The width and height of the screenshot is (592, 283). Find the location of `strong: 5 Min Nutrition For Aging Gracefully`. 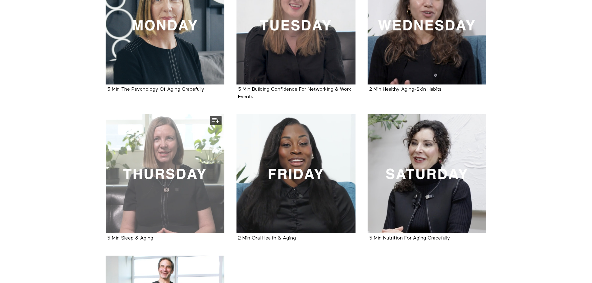

strong: 5 Min Nutrition For Aging Gracefully is located at coordinates (410, 238).